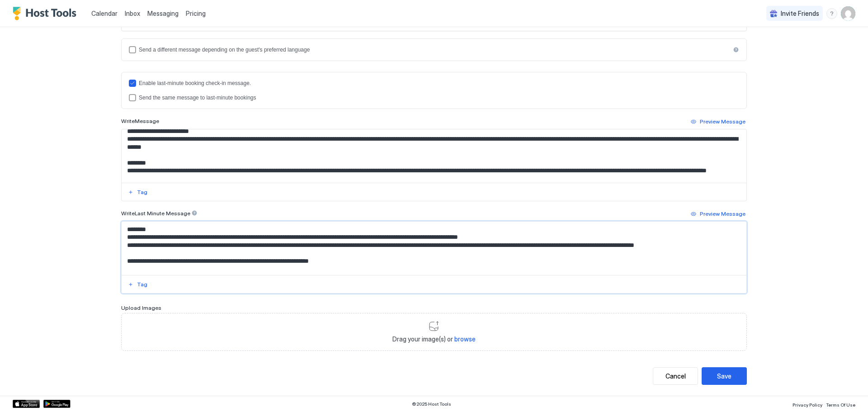  Describe the element at coordinates (162, 13) in the screenshot. I see `a: Messaging` at that location.